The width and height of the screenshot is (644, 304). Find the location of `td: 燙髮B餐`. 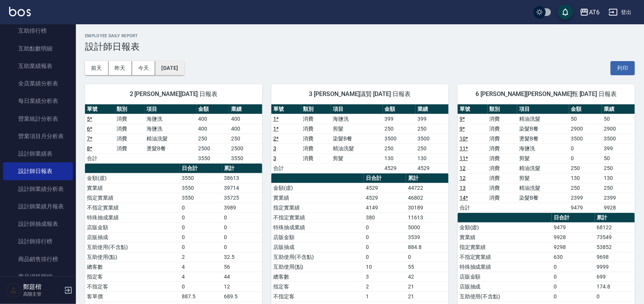

td: 燙髮B餐 is located at coordinates (170, 148).